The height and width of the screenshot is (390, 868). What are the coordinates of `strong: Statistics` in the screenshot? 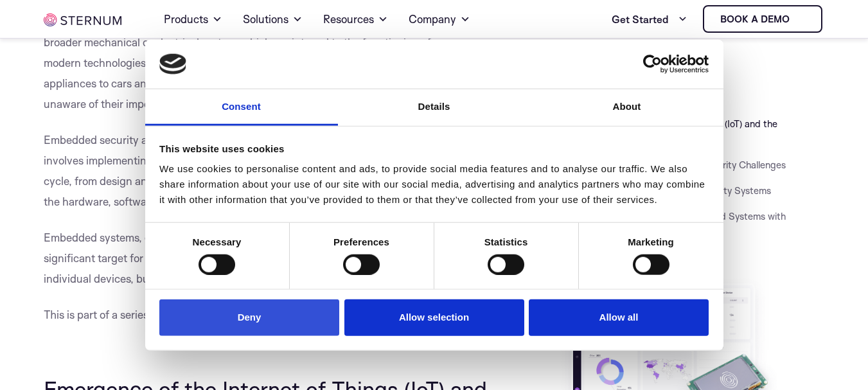 It's located at (507, 242).